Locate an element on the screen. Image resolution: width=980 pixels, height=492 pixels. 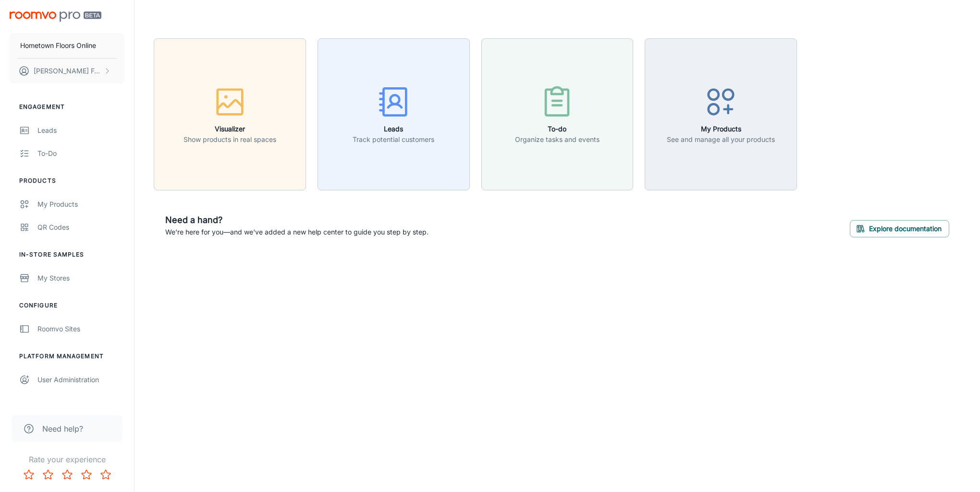
button: Hometown Floors Online is located at coordinates (66, 45).